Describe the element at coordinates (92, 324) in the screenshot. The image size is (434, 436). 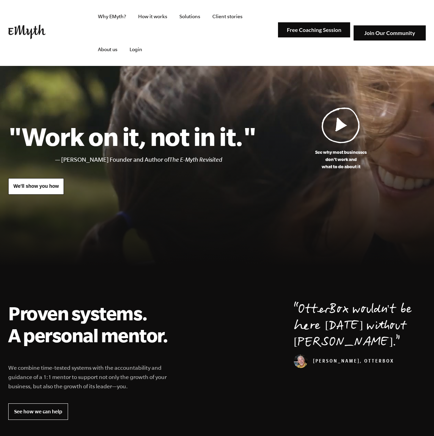
I see `h2: Proven systems. A personal mentor.` at that location.